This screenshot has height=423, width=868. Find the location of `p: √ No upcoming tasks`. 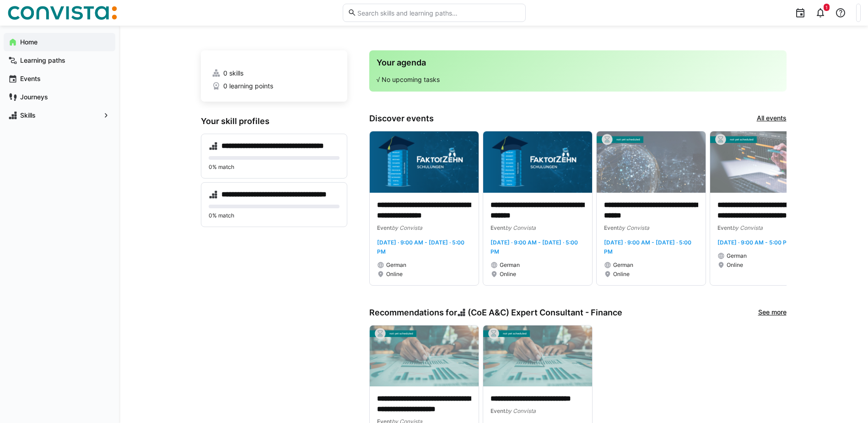

p: √ No upcoming tasks is located at coordinates (577, 79).